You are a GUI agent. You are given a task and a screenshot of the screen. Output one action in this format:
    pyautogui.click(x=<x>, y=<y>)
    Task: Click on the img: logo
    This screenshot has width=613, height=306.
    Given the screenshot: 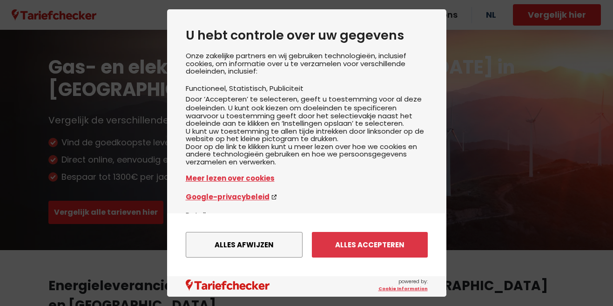 What is the action you would take?
    pyautogui.click(x=228, y=285)
    